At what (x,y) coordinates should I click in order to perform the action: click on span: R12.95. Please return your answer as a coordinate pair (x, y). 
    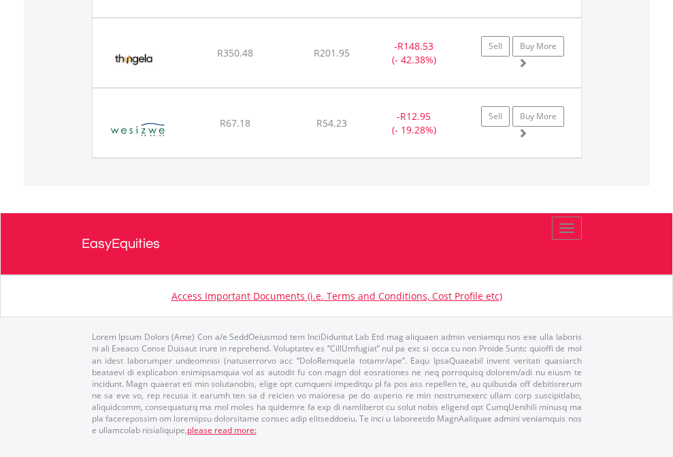
    Looking at the image, I should click on (415, 116).